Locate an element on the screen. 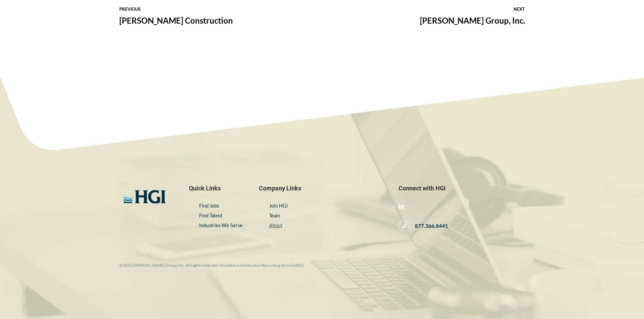 Image resolution: width=644 pixels, height=319 pixels. div: next is located at coordinates (424, 9).